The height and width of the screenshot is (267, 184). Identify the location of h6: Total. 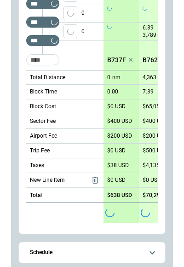
(36, 195).